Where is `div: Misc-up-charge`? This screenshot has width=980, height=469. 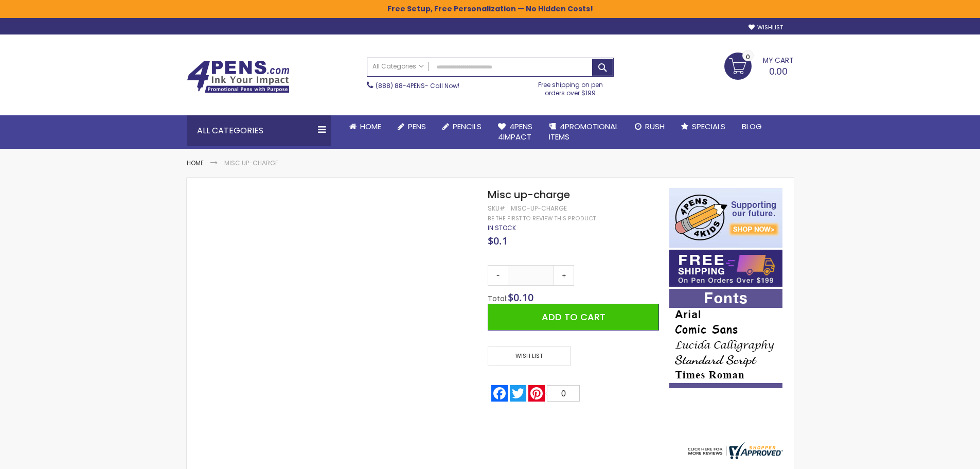 div: Misc-up-charge is located at coordinates (539, 208).